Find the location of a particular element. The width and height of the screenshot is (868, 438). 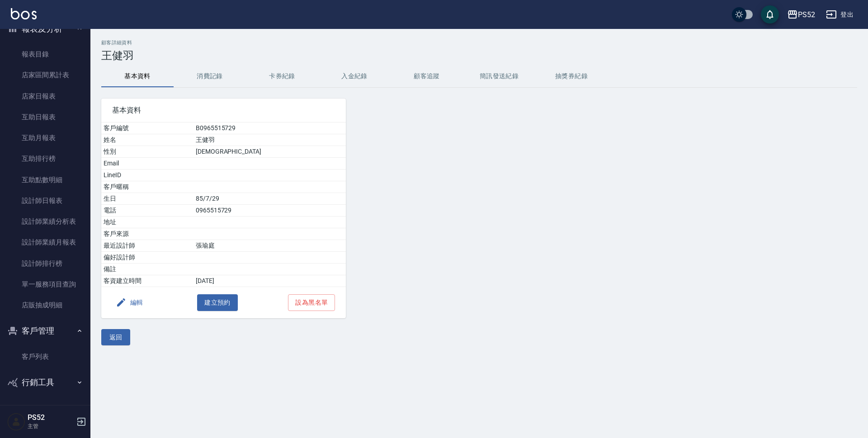

a: 設計師業績月報表 is located at coordinates (45, 242).